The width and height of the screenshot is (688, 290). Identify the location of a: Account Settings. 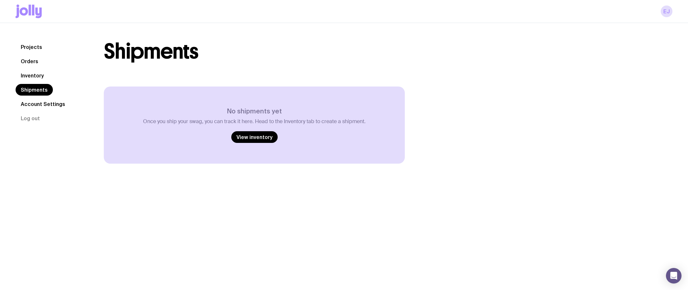
(43, 104).